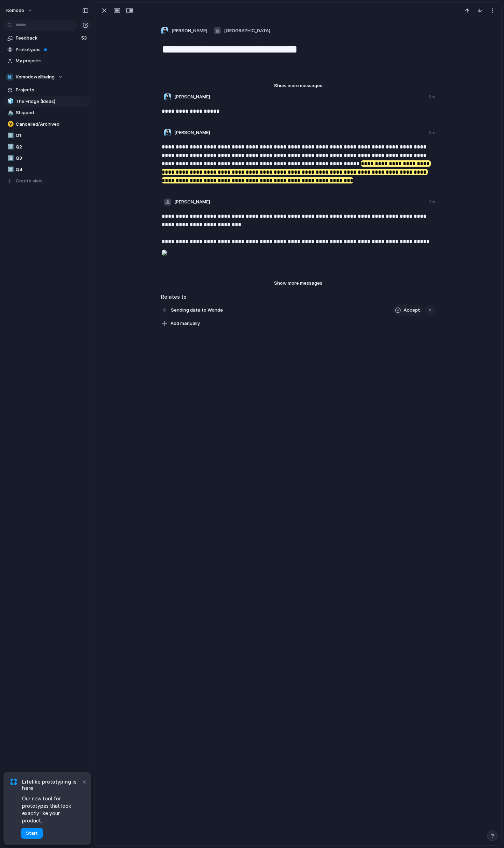 Image resolution: width=504 pixels, height=848 pixels. What do you see at coordinates (10, 136) in the screenshot?
I see `button: 1️⃣` at bounding box center [10, 136].